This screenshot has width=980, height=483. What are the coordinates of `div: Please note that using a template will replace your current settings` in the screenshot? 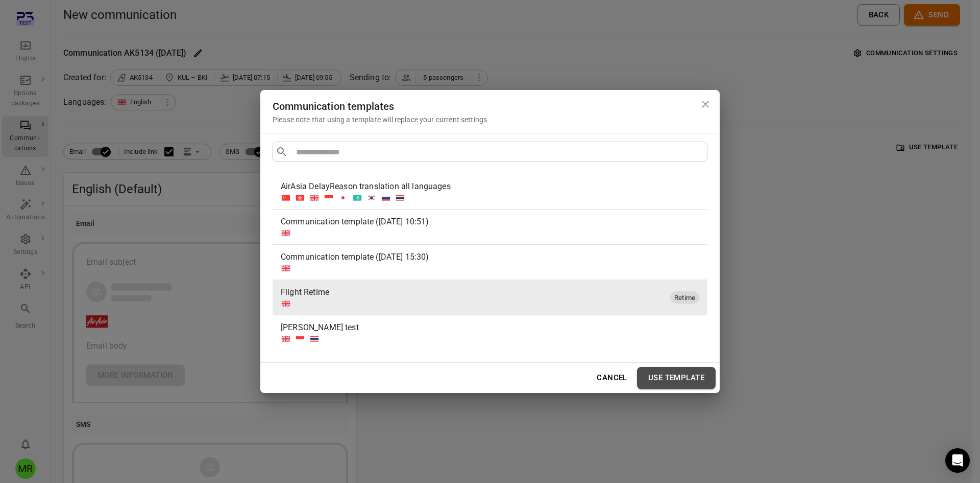 It's located at (490, 119).